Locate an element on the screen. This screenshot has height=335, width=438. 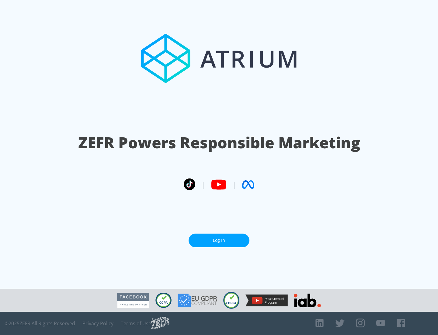
img: COPPA Compliant is located at coordinates (231, 300).